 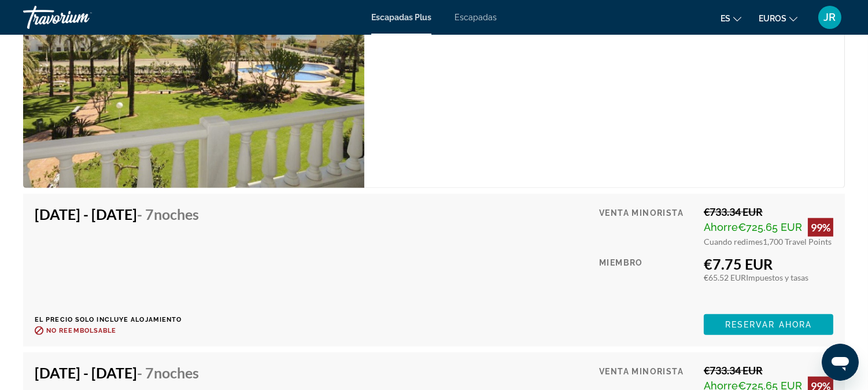 I want to click on button: Cambiar idioma, so click(x=731, y=18).